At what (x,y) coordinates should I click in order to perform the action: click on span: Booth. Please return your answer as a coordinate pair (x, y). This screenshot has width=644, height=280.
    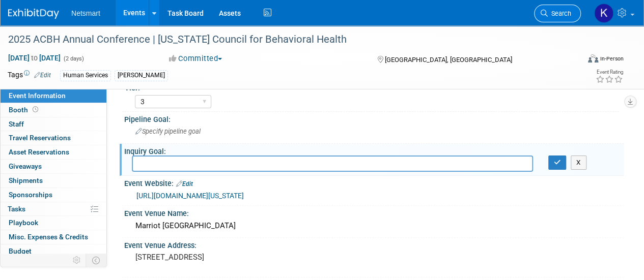
    Looking at the image, I should click on (25, 109).